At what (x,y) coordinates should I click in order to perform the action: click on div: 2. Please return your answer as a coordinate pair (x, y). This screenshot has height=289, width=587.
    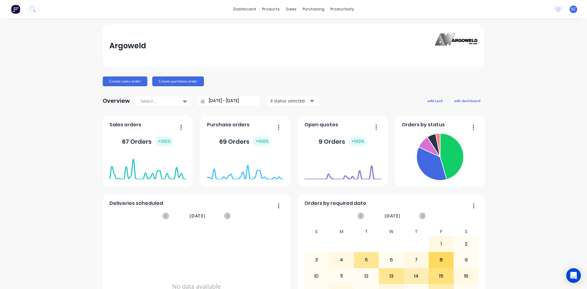
    Looking at the image, I should click on (466, 244).